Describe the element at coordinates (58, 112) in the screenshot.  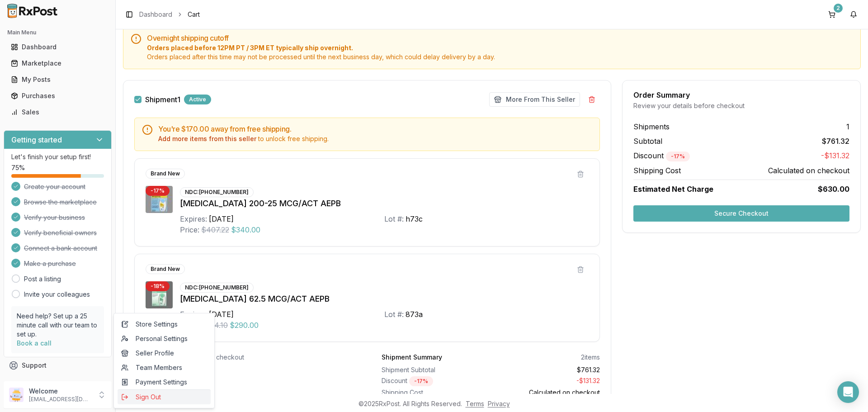
I see `div: Sales` at that location.